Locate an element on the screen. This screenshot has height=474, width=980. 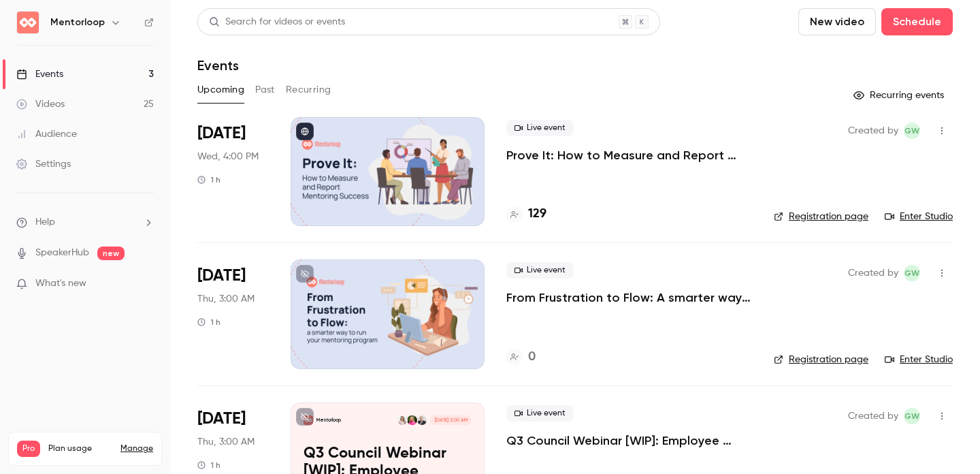
a: Prove It: How to Measure and Report Mentoring Success is located at coordinates (628, 155).